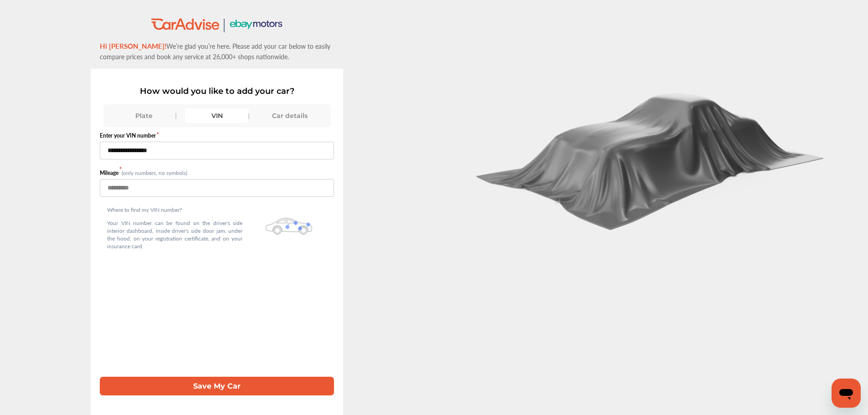  I want to click on div: Car details, so click(290, 116).